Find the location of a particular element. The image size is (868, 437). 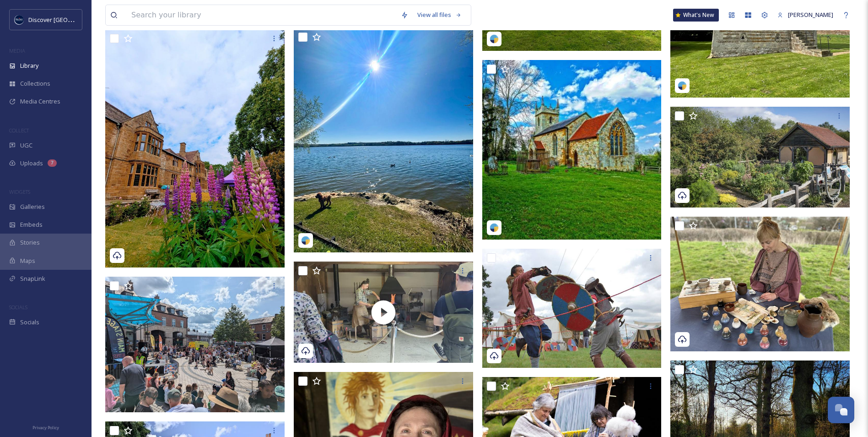

span: Socials is located at coordinates (30, 321).